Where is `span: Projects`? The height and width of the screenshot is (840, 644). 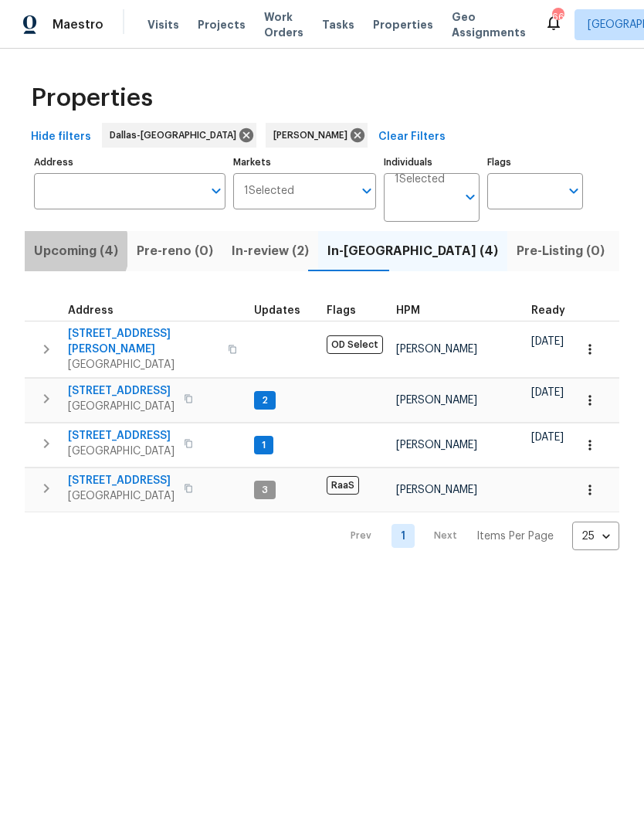 span: Projects is located at coordinates (222, 25).